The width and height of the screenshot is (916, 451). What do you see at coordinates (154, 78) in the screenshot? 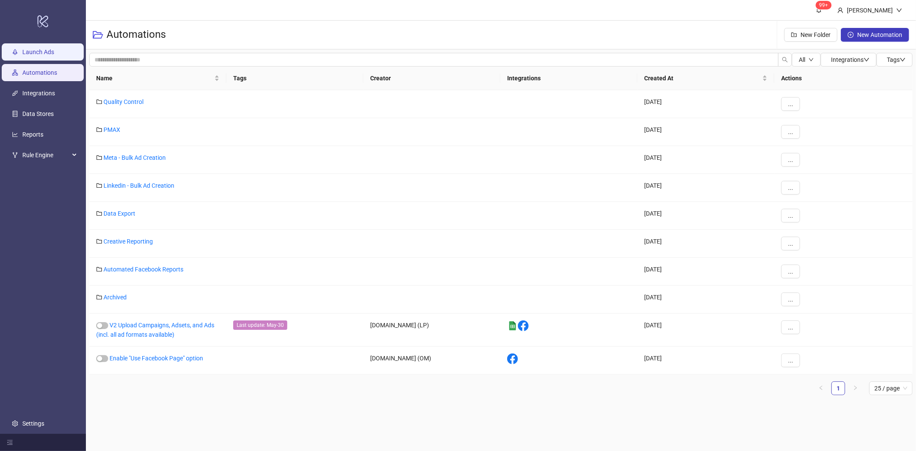
I see `span: Name` at bounding box center [154, 78].